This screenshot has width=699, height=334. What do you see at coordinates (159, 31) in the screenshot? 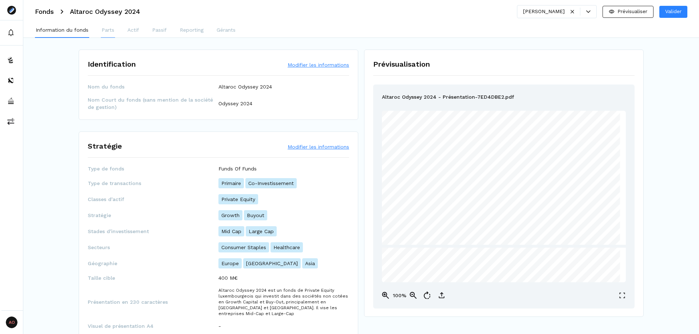
I see `button: Passif` at bounding box center [159, 31].